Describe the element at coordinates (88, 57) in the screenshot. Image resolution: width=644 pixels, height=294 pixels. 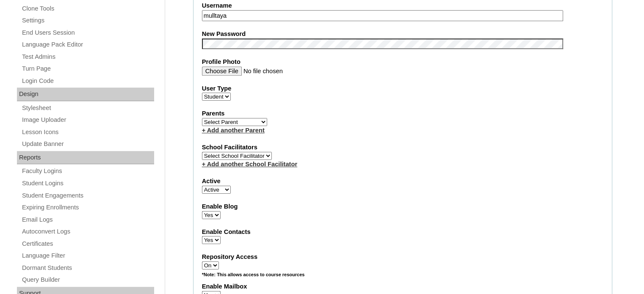
I see `a: Test Admins` at that location.